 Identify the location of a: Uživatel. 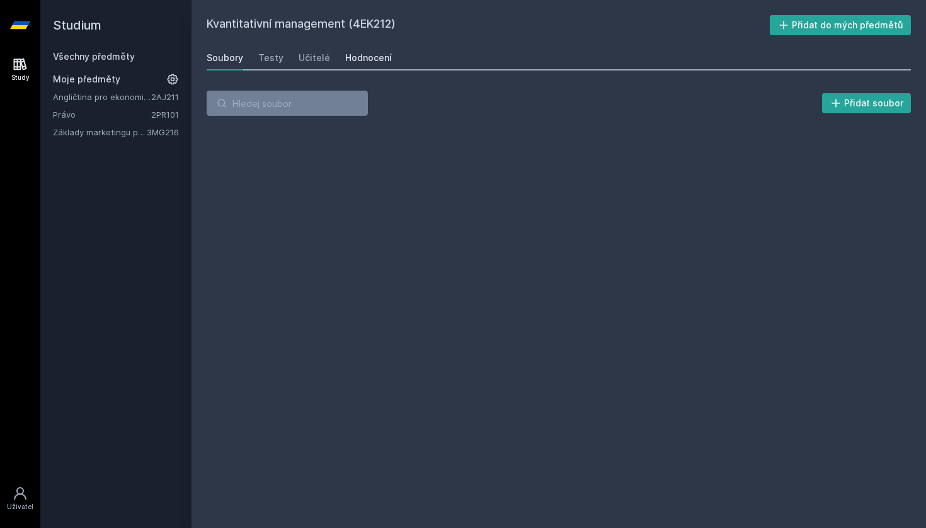
(20, 499).